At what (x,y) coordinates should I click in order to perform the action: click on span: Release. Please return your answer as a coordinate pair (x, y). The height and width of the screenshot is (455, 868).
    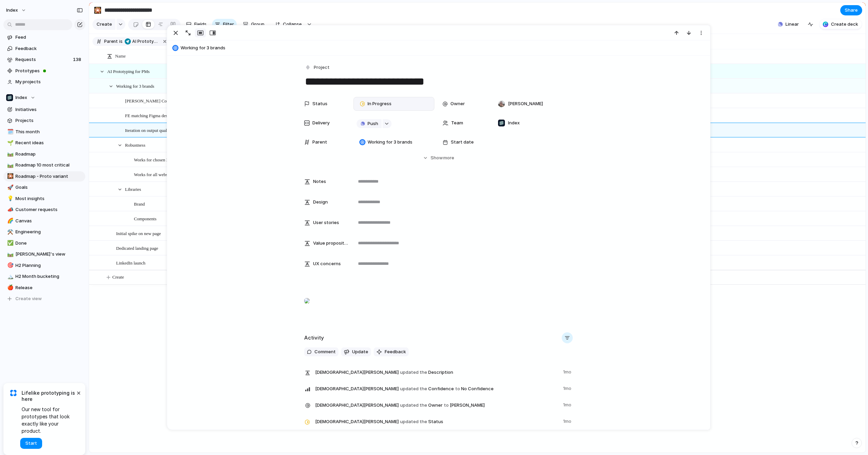
    Looking at the image, I should click on (49, 288).